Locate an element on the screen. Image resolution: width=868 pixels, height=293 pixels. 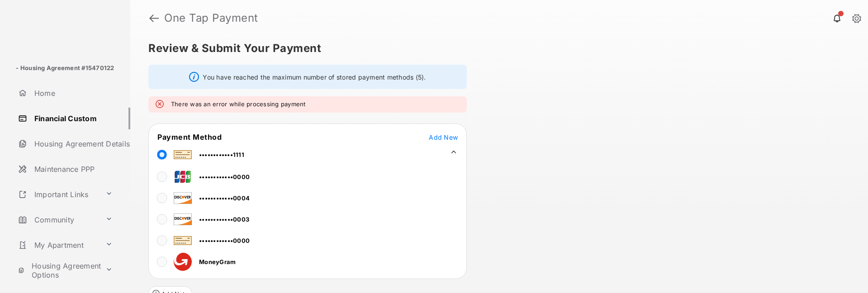
a: Maintenance PPP is located at coordinates (72, 169).